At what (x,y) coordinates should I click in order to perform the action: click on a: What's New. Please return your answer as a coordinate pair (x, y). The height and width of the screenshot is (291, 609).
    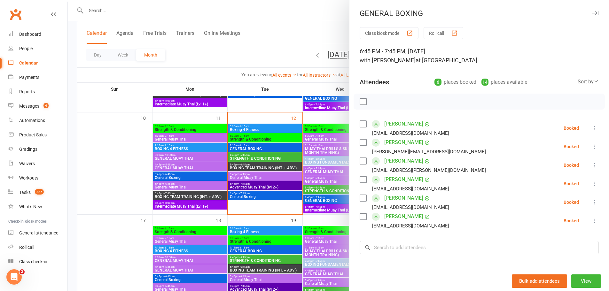
    Looking at the image, I should click on (38, 207).